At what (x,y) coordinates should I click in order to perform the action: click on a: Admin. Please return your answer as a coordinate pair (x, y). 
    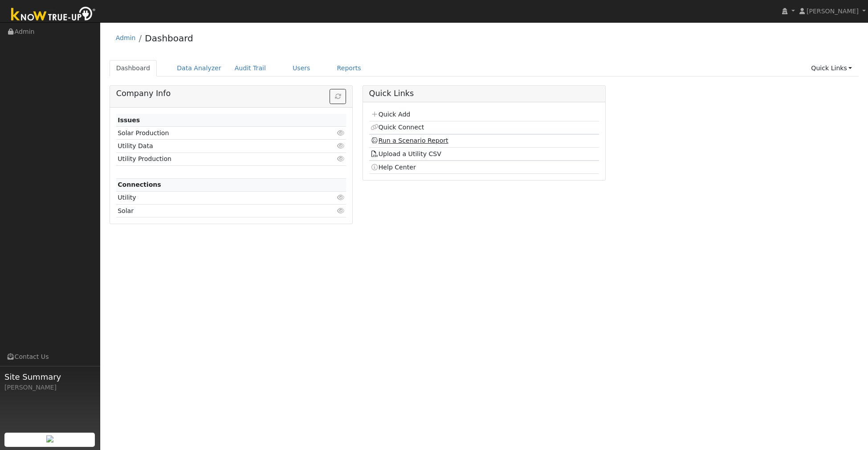
    Looking at the image, I should click on (125, 38).